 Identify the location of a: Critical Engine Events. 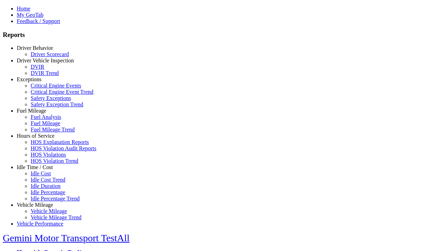
(56, 85).